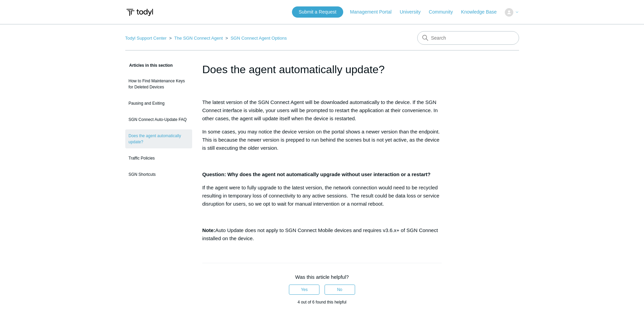 The width and height of the screenshot is (644, 313). Describe the element at coordinates (255, 38) in the screenshot. I see `li: SGN Connect Agent Options` at that location.